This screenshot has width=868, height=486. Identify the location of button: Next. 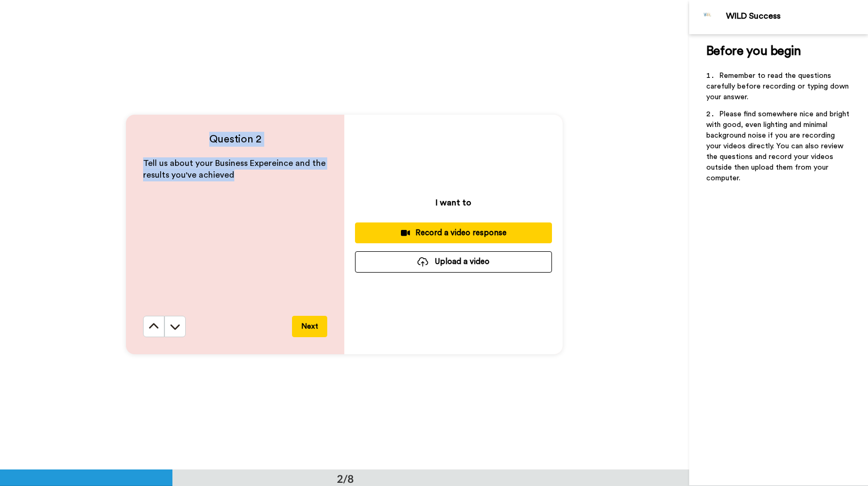
(310, 327).